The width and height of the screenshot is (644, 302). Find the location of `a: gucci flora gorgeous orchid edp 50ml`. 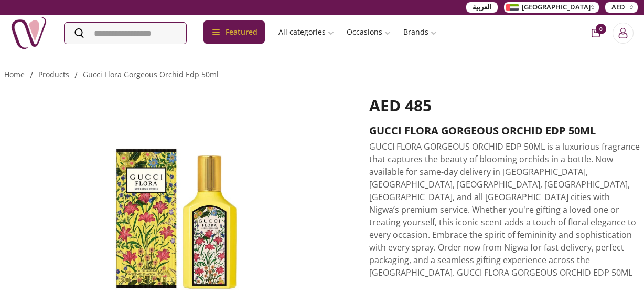

a: gucci flora gorgeous orchid edp 50ml is located at coordinates (151, 74).